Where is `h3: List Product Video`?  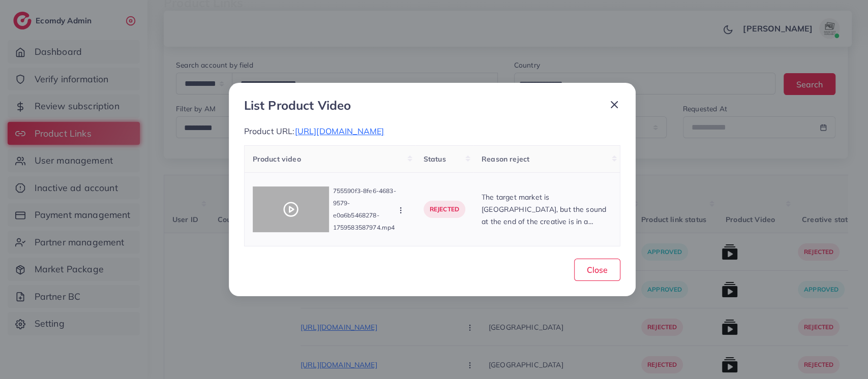 h3: List Product Video is located at coordinates (297, 105).